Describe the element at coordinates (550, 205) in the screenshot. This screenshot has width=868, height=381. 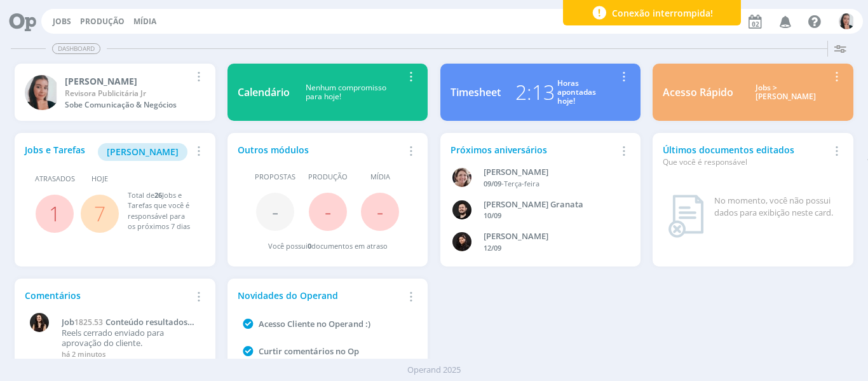
I see `div: Bruno Corralo Granata` at that location.